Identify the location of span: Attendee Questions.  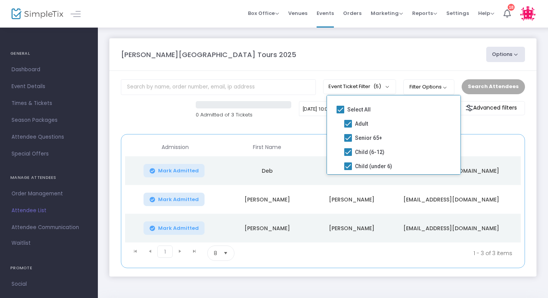
(49, 137).